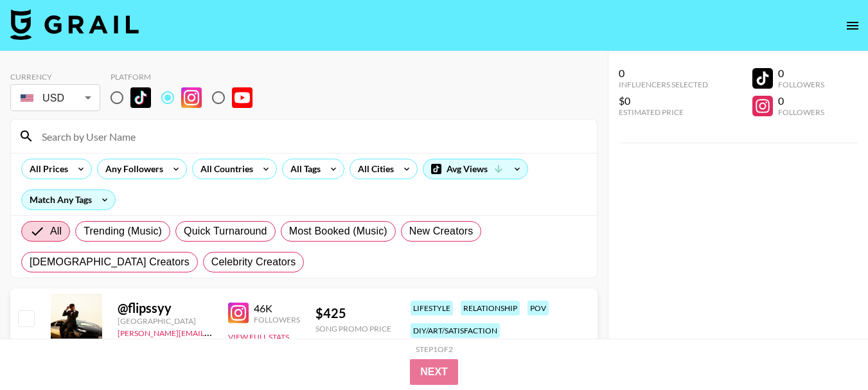  Describe the element at coordinates (46, 169) in the screenshot. I see `div: All Prices` at that location.